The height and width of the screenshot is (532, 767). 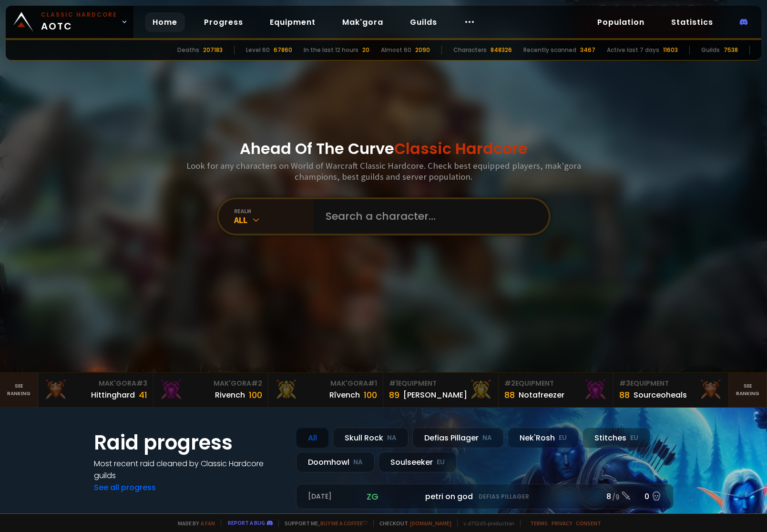 I want to click on a: See all progress, so click(x=125, y=487).